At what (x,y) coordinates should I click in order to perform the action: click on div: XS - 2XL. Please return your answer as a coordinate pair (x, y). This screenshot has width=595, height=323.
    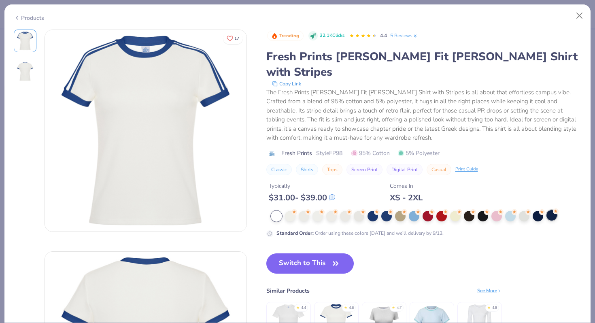
    Looking at the image, I should click on (406, 198).